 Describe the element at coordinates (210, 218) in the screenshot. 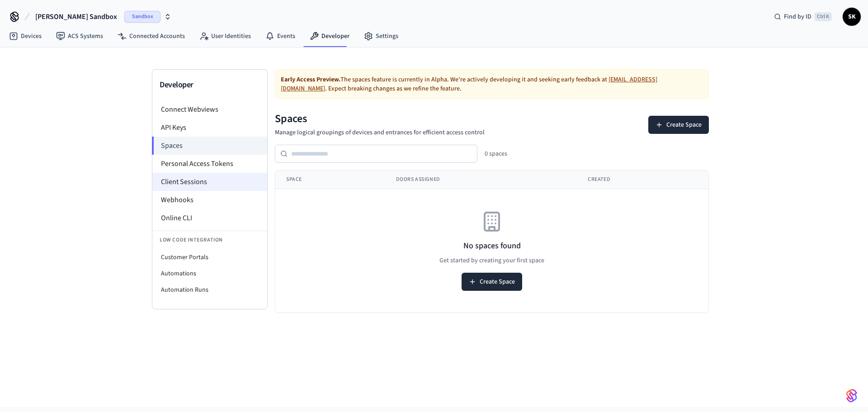

I see `li: Online CLI` at that location.